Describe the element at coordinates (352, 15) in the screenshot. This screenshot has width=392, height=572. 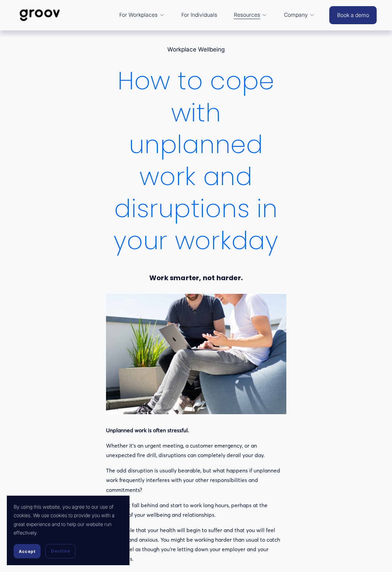
I see `a: Book a demo` at that location.